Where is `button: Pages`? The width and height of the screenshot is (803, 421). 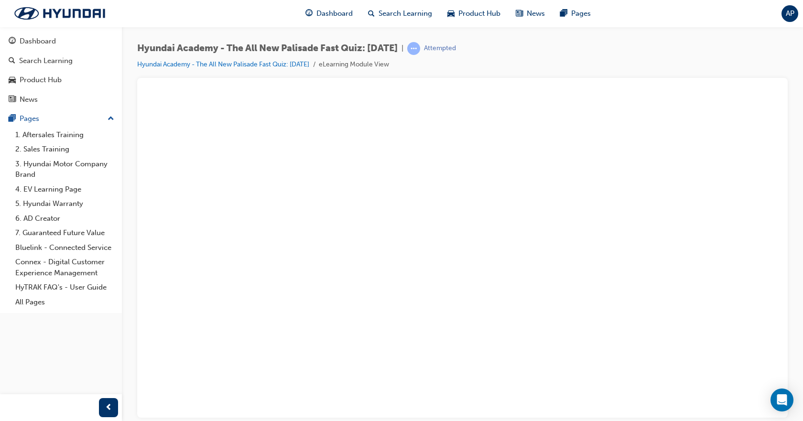
button: Pages is located at coordinates (61, 119).